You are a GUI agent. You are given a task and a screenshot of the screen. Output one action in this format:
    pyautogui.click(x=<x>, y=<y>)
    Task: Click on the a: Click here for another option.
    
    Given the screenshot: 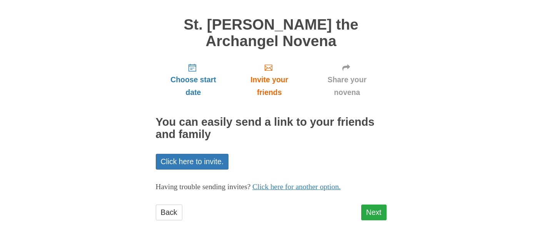 What is the action you would take?
    pyautogui.click(x=297, y=187)
    